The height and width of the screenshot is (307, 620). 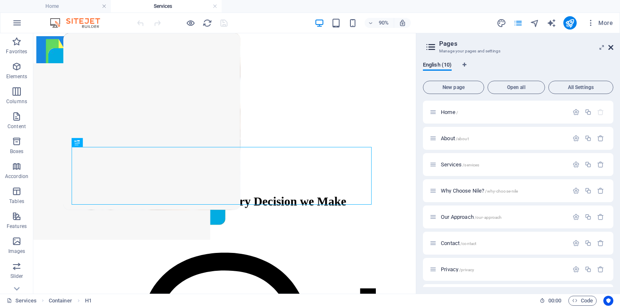 What do you see at coordinates (466, 270) in the screenshot?
I see `span: /privacy` at bounding box center [466, 270].